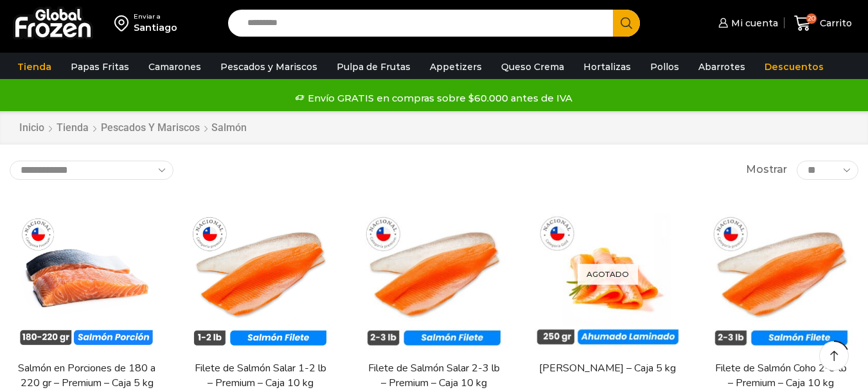 The image size is (868, 390). What do you see at coordinates (91, 170) in the screenshot?
I see `select: Pedido de la tienda` at bounding box center [91, 170].